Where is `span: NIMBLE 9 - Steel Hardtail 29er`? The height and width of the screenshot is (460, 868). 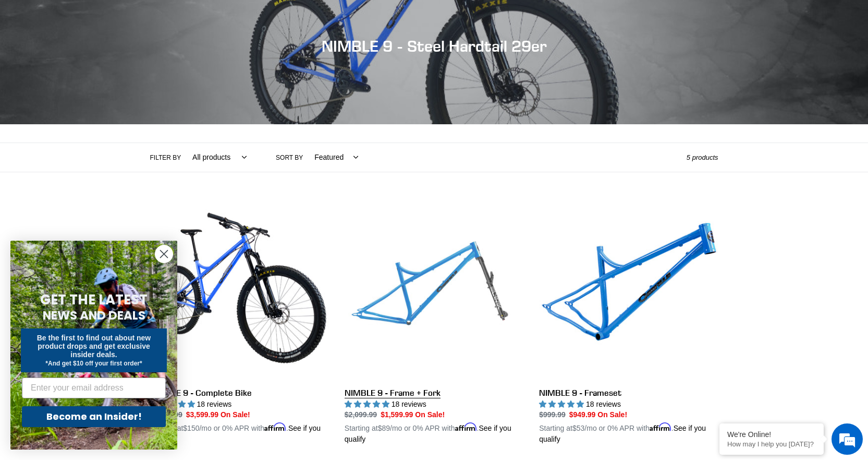 span: NIMBLE 9 - Steel Hardtail 29er is located at coordinates (434, 46).